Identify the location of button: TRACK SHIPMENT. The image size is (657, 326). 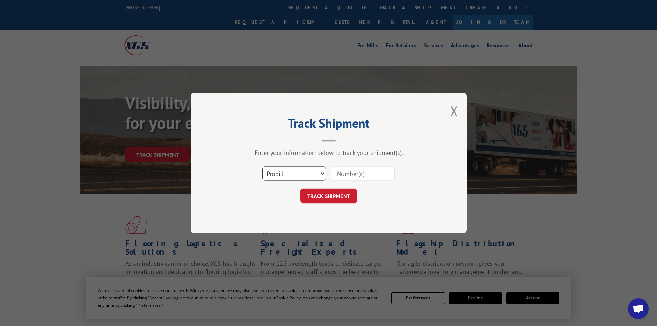
(328, 196).